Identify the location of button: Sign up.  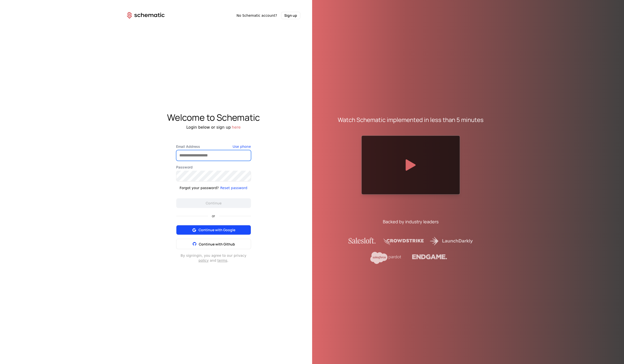
(291, 15).